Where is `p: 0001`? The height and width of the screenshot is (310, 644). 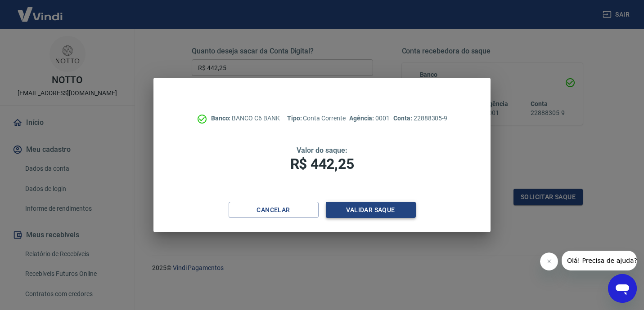
p: 0001 is located at coordinates (369, 118).